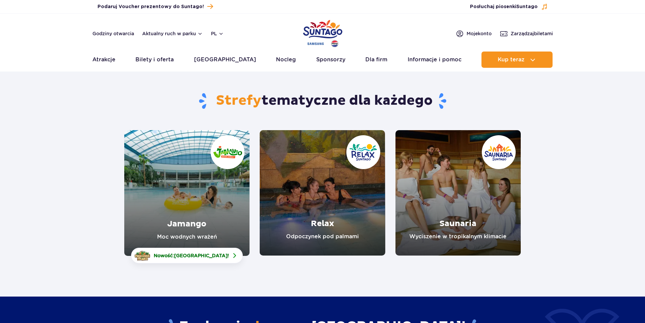  I want to click on a: Zarządzajbiletami, so click(526, 34).